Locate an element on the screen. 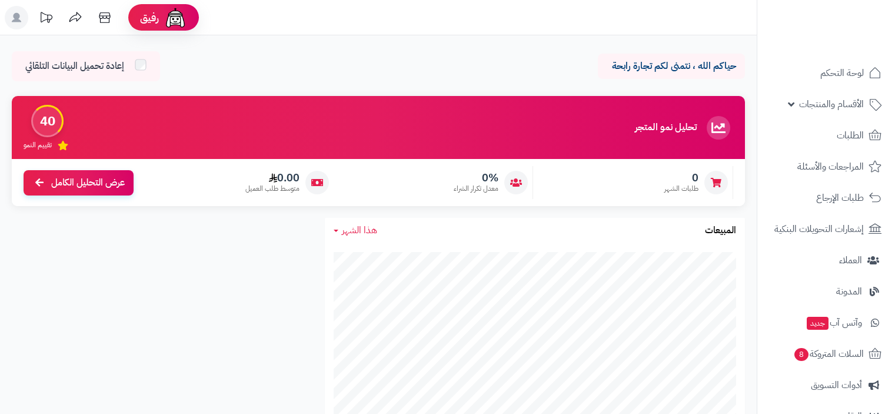 This screenshot has width=895, height=414. a: السلات المتروكة8 is located at coordinates (826, 354).